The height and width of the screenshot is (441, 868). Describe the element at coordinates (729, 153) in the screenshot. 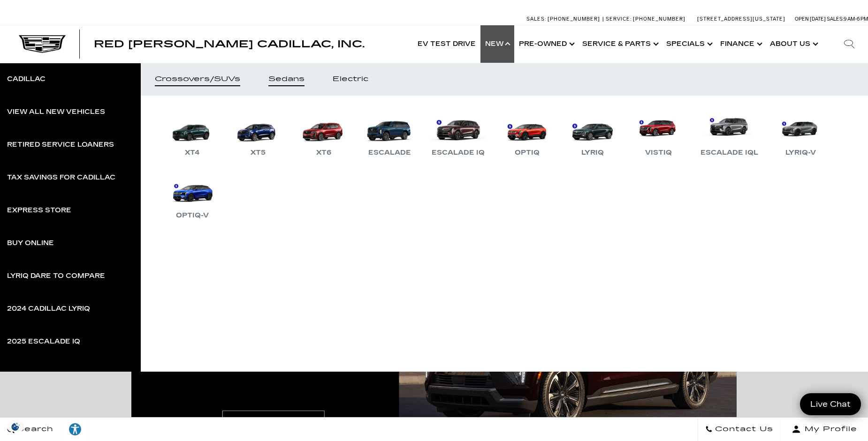

I see `div: Escalade IQL` at that location.